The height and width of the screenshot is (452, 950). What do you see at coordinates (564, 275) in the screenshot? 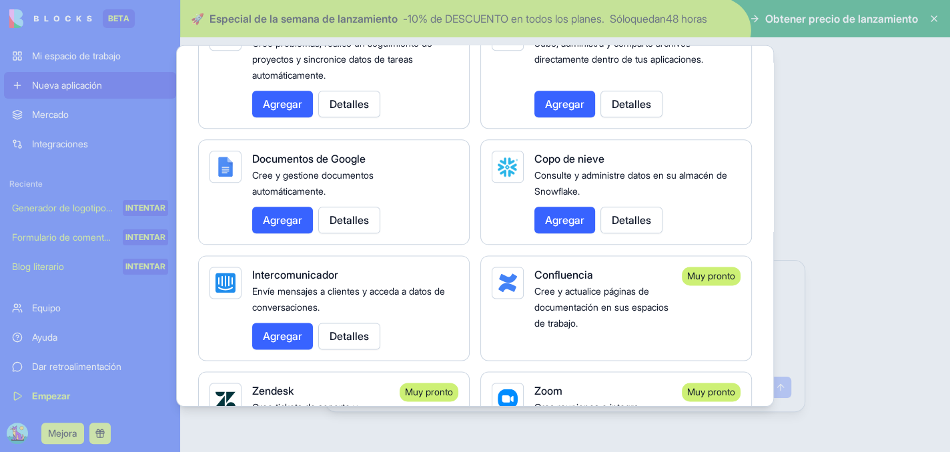
I see `font: Confluencia` at bounding box center [564, 275].